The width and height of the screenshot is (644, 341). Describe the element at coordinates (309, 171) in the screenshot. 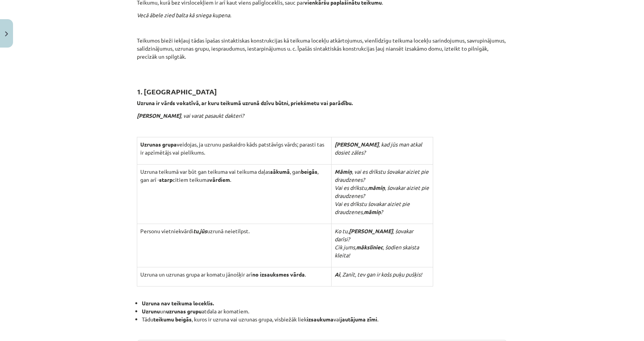

I see `b: beigās` at that location.